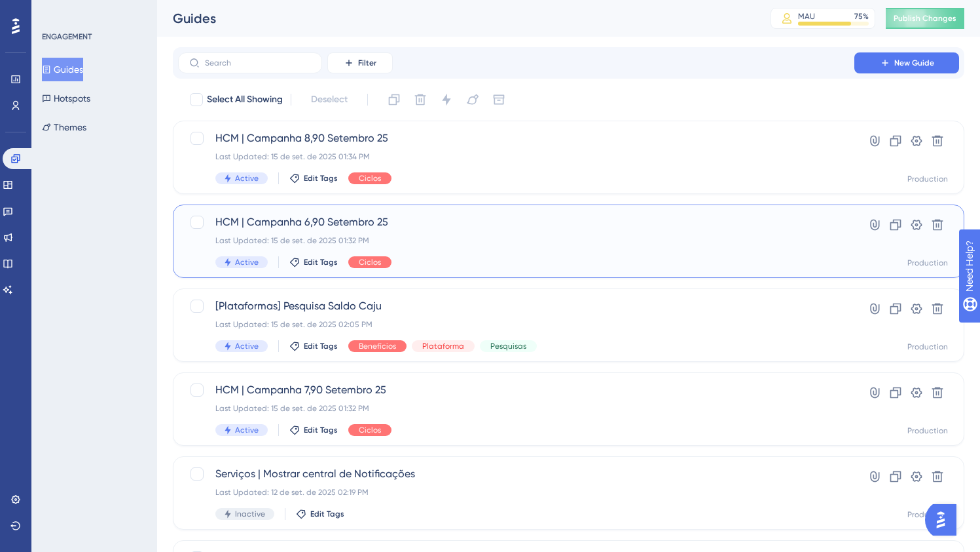  What do you see at coordinates (516, 474) in the screenshot?
I see `span: Serviços | Mostrar central de Notificações` at bounding box center [516, 474].